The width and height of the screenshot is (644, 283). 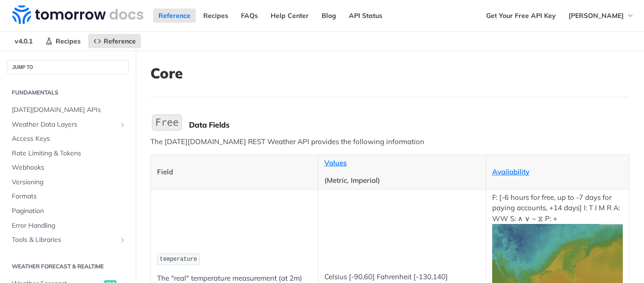 I want to click on span: Webhooks, so click(x=69, y=168).